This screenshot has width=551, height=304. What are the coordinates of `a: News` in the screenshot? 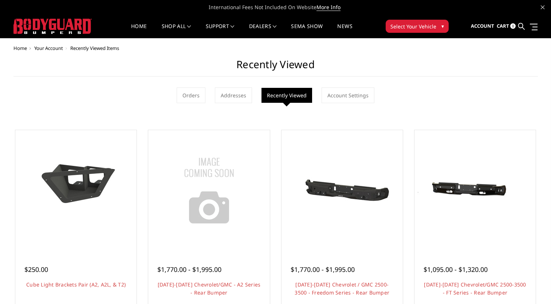 It's located at (344, 31).